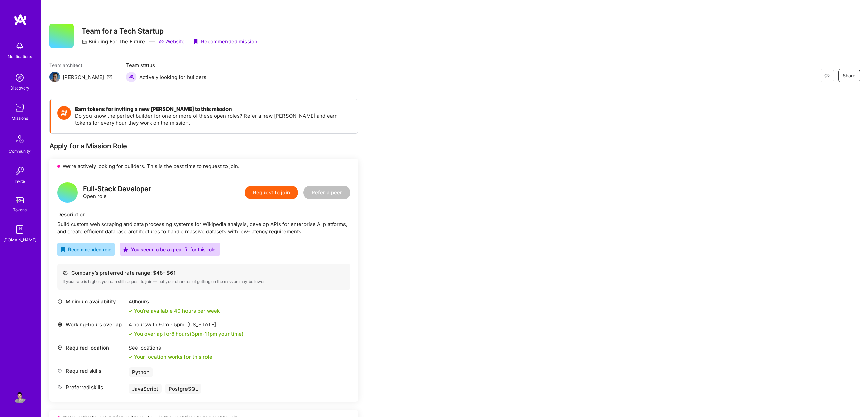 This screenshot has height=417, width=868. Describe the element at coordinates (63, 250) in the screenshot. I see `i: icon RecommendedBadge` at that location.